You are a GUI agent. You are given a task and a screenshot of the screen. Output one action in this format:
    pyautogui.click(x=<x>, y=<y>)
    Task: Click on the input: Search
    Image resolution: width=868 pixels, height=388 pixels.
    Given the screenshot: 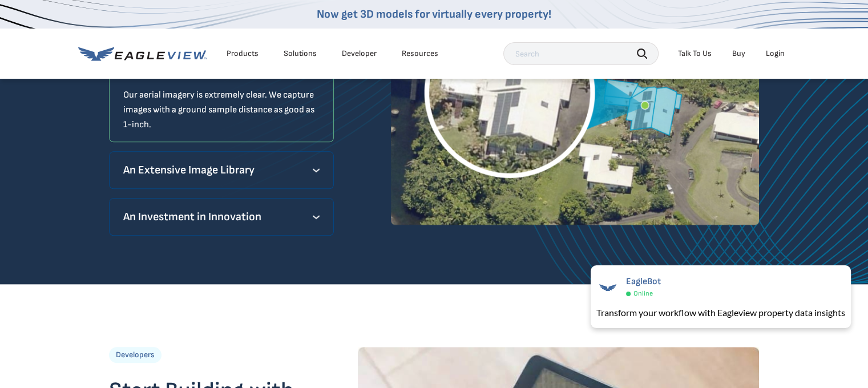 What is the action you would take?
    pyautogui.click(x=581, y=53)
    